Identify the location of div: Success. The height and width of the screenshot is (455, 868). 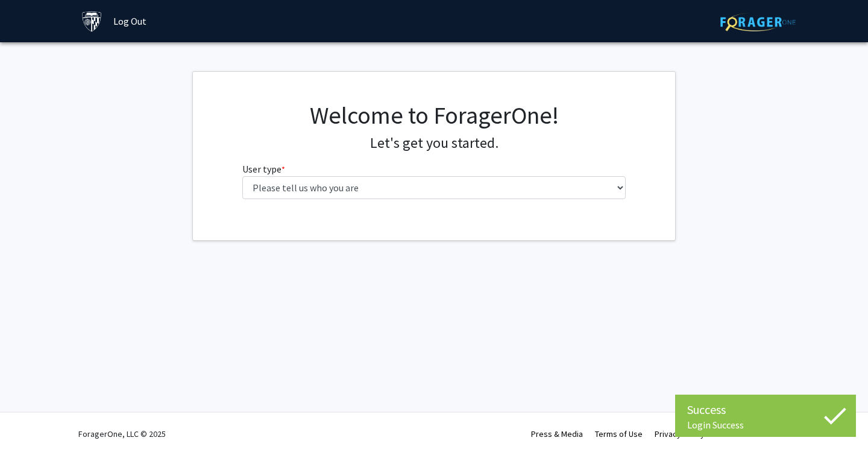
(766, 410).